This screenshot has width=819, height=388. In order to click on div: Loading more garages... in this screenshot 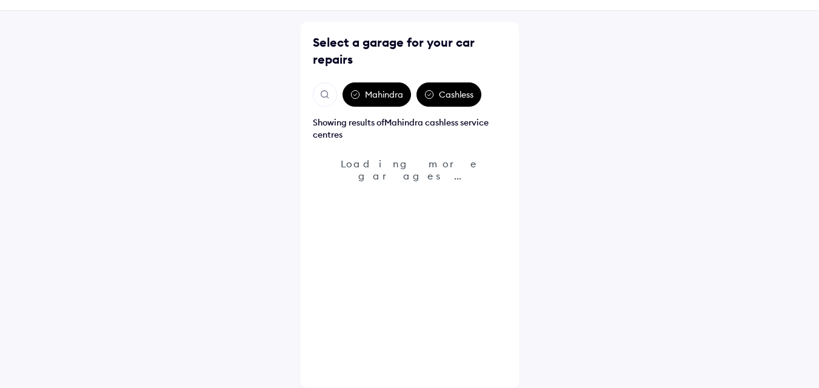, I will do `click(410, 170)`.